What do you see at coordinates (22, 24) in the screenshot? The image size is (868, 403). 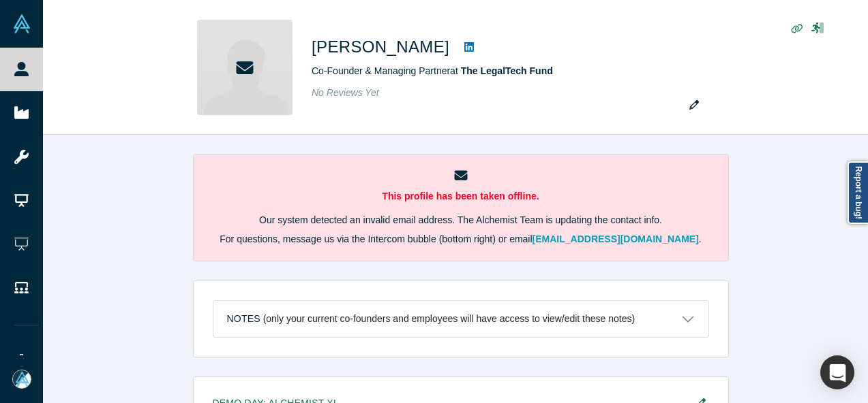 I see `img: Alchemist Vault Logo` at bounding box center [22, 24].